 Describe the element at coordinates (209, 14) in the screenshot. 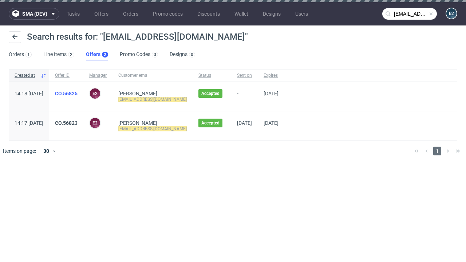

I see `a: Discounts` at that location.